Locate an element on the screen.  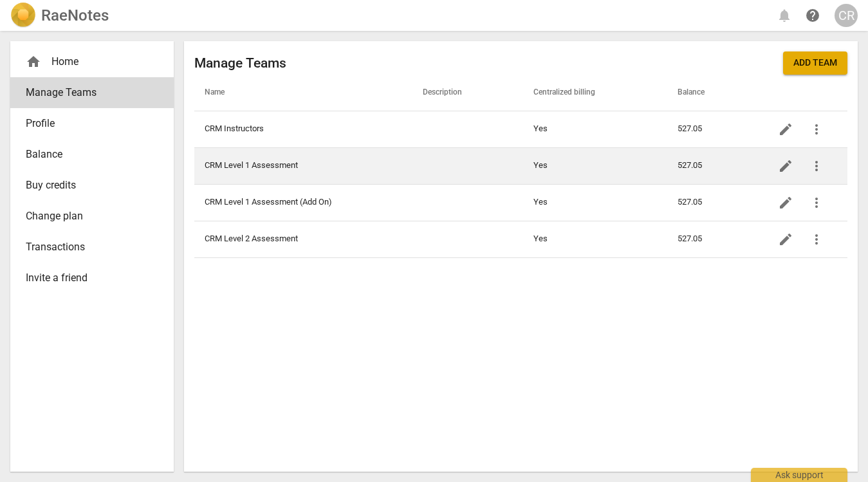
h2: RaeNotes is located at coordinates (75, 16).